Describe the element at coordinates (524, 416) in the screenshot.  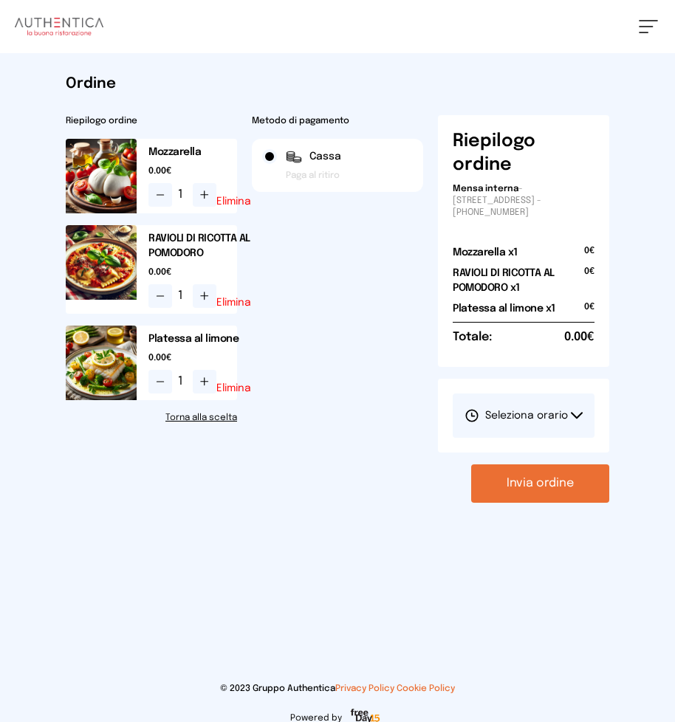
I see `button: Seleziona orario` at that location.